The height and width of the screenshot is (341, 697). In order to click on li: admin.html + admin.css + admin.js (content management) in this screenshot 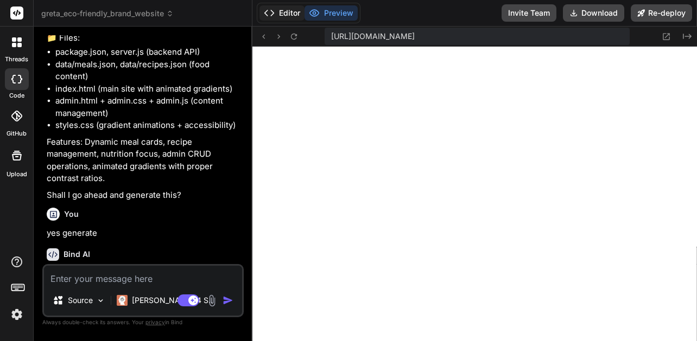, I will do `click(148, 107)`.